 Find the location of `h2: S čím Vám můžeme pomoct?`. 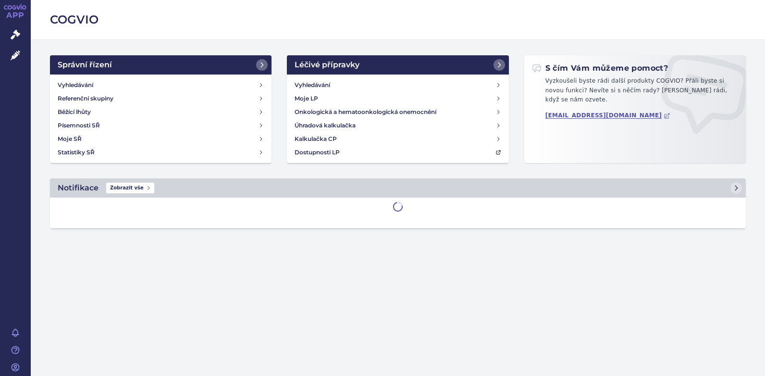

h2: S čím Vám můžeme pomoct? is located at coordinates (600, 68).